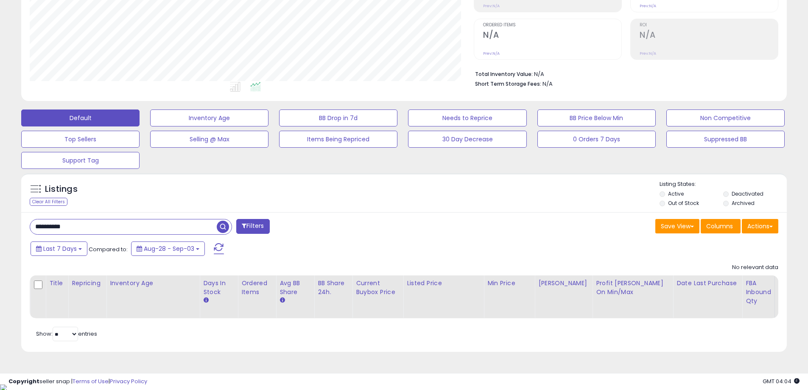  What do you see at coordinates (209, 139) in the screenshot?
I see `button: Selling @ Max` at bounding box center [209, 139].